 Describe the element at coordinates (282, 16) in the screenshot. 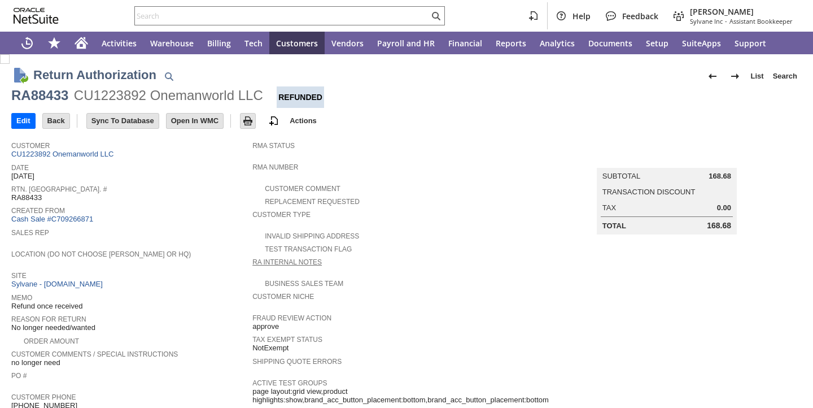

I see `input: Search` at that location.